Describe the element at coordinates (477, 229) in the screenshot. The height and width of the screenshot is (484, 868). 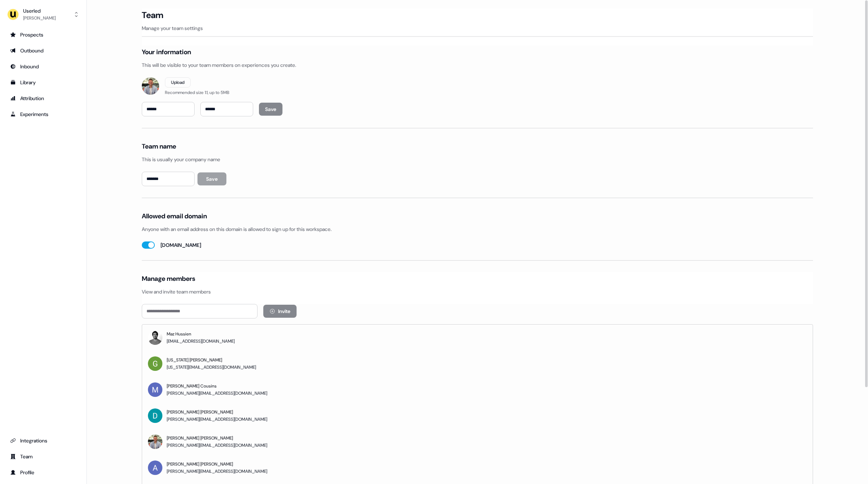
I see `p: Anyone with an email address on this domain is allowed to sign up for this workspace.` at that location.